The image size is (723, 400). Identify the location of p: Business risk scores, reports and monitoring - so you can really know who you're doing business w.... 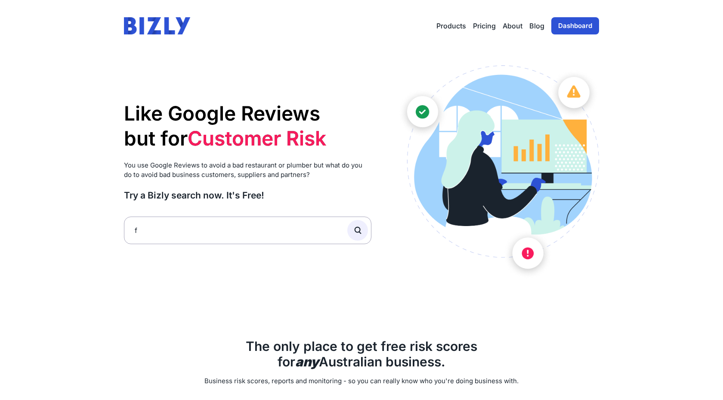
(361, 381).